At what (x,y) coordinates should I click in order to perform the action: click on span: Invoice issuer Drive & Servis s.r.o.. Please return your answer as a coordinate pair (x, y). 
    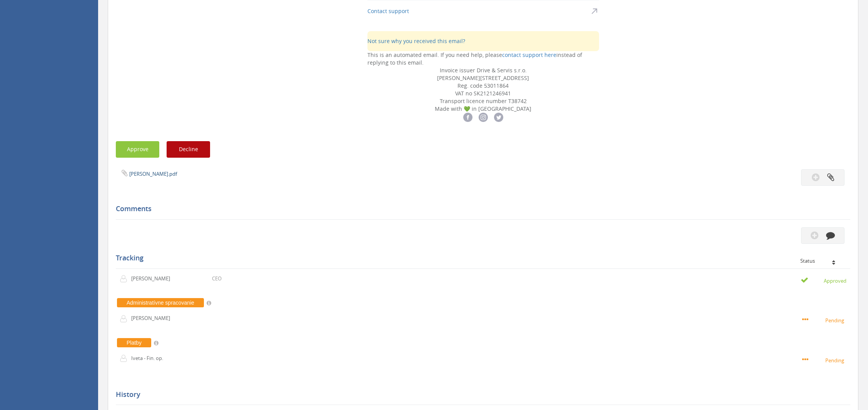
    Looking at the image, I should click on (484, 70).